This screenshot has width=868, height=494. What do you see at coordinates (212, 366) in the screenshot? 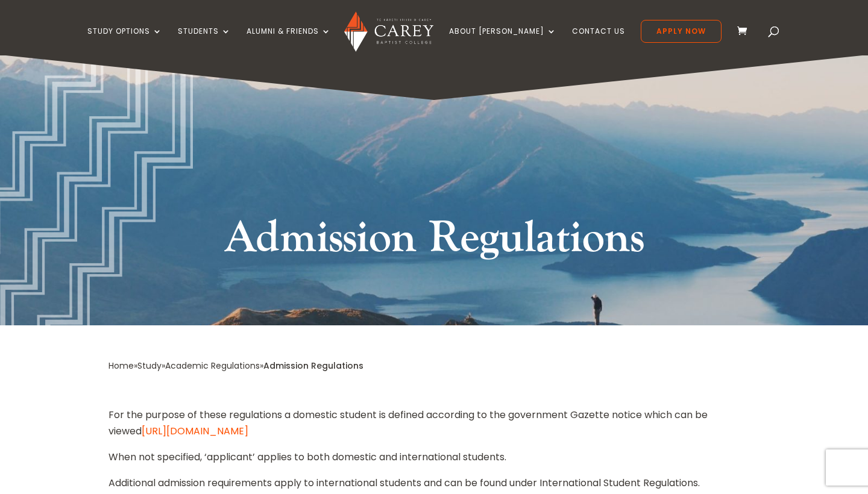
I see `a: Academic Regulations` at bounding box center [212, 366].